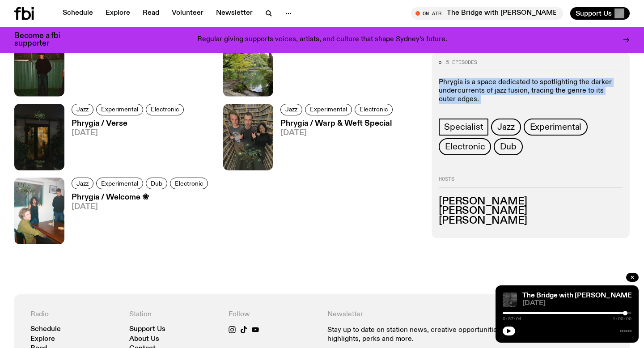  Describe the element at coordinates (531, 91) in the screenshot. I see `p: Phrygia is a space dedicated to spotlighting the darker undercurrents of jazz fusion, tracing the...` at that location.